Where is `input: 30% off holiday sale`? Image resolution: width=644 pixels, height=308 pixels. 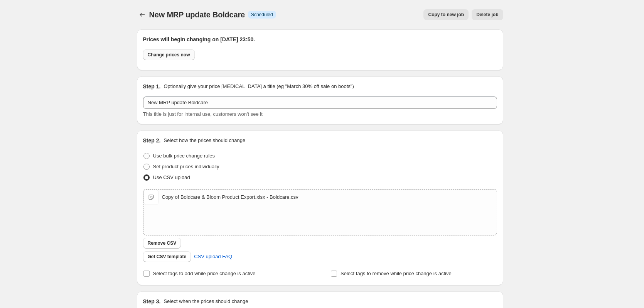
input: 30% off holiday sale is located at coordinates (320, 103).